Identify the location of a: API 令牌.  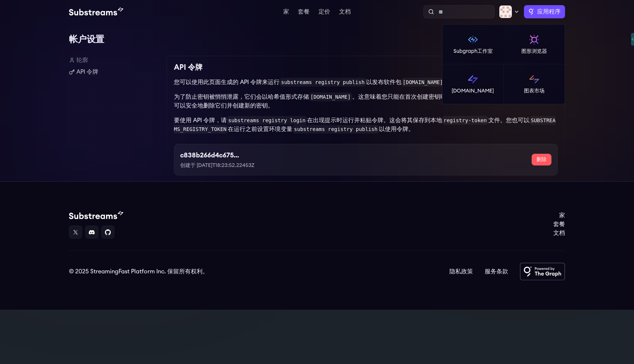
(115, 72).